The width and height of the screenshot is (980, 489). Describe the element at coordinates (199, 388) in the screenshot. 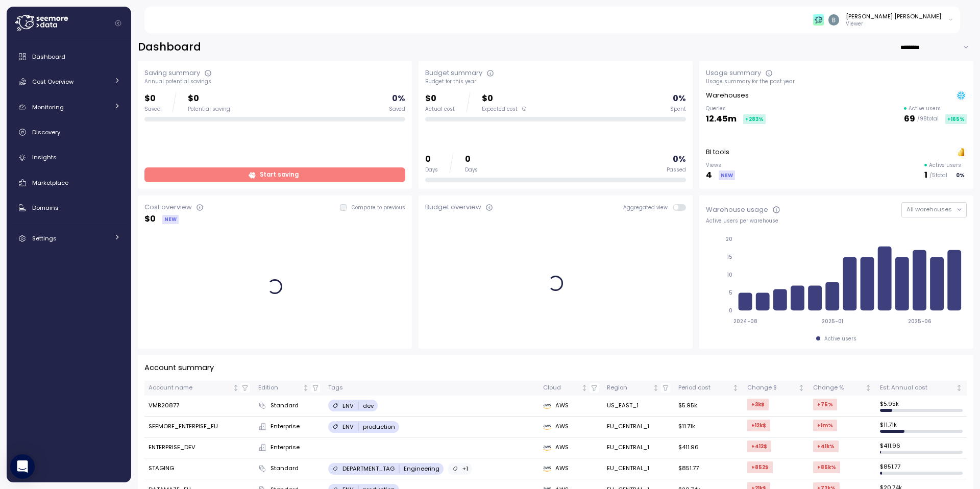

I see `th: Account nameNot sorted` at that location.